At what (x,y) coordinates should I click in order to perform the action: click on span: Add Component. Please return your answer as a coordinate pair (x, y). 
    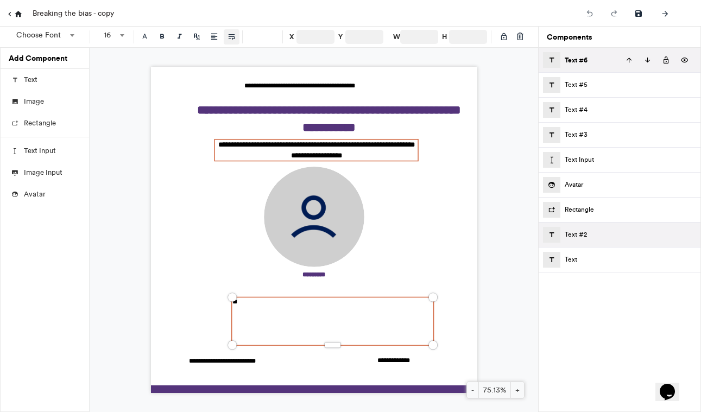
    Looking at the image, I should click on (45, 58).